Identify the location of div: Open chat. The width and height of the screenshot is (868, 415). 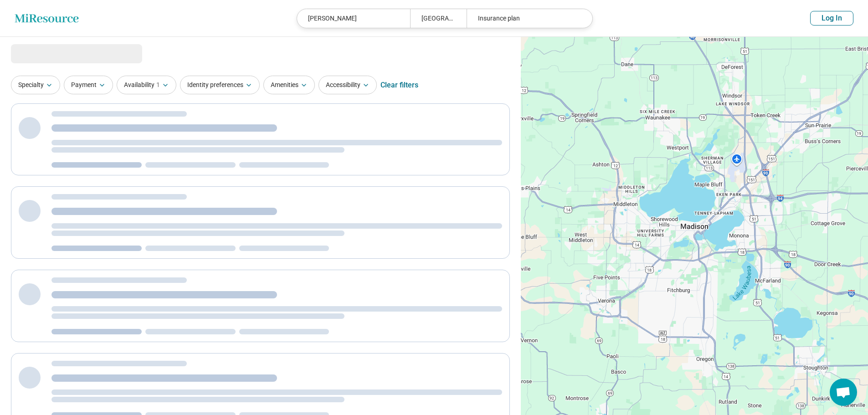
(844, 392).